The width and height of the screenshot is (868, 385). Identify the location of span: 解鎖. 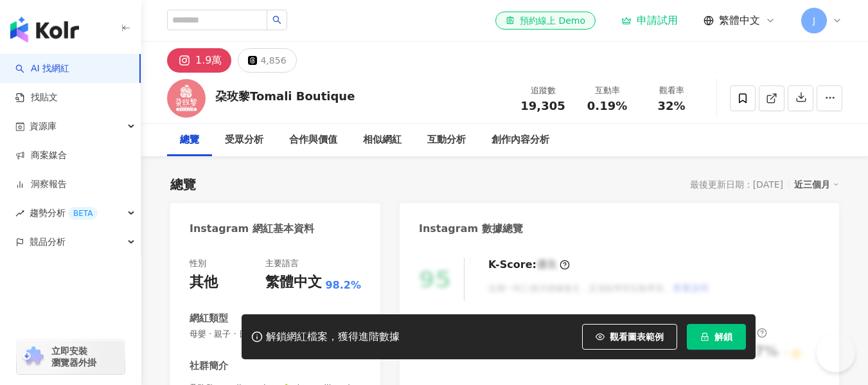
(723, 337).